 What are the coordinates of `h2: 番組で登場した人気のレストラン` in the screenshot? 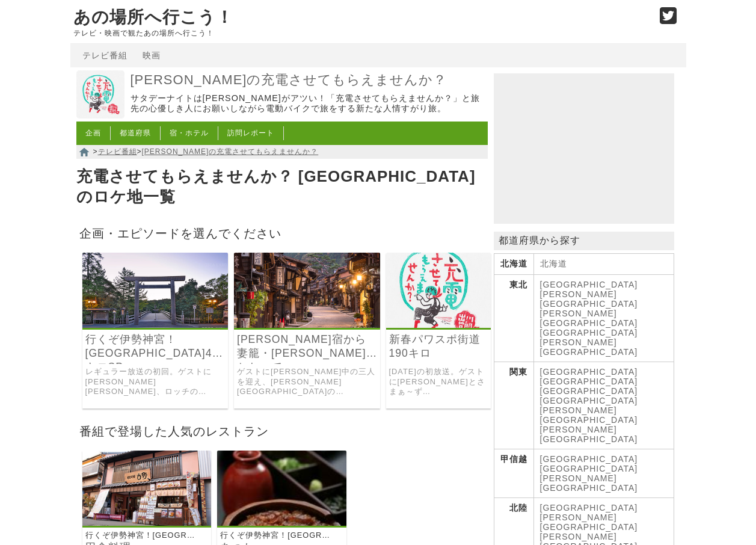 It's located at (283, 431).